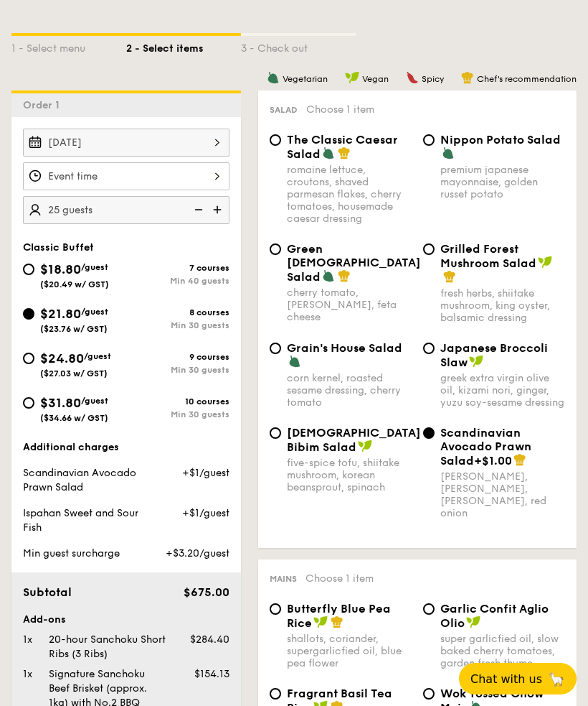 The width and height of the screenshot is (588, 706). I want to click on span: $154.13, so click(211, 674).